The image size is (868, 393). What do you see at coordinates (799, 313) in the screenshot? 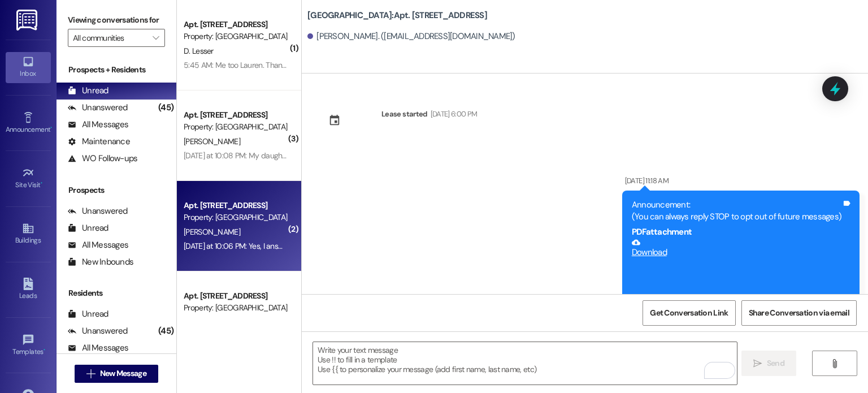
I see `span: Share Conversation via email` at bounding box center [799, 313].